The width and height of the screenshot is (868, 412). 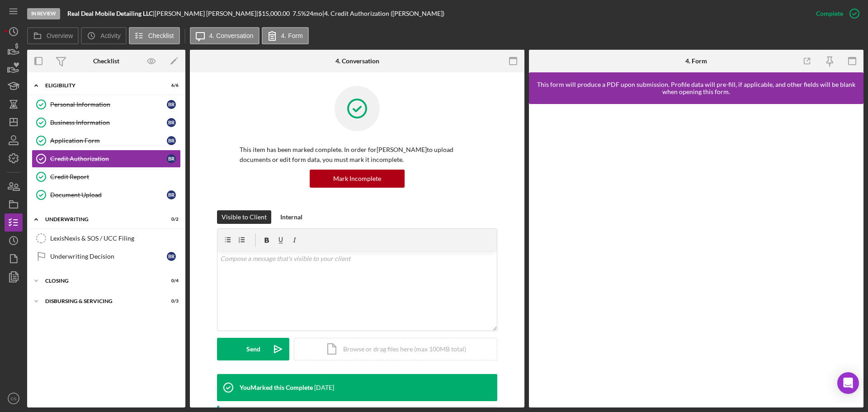 What do you see at coordinates (108, 104) in the screenshot?
I see `div: Personal Information` at bounding box center [108, 104].